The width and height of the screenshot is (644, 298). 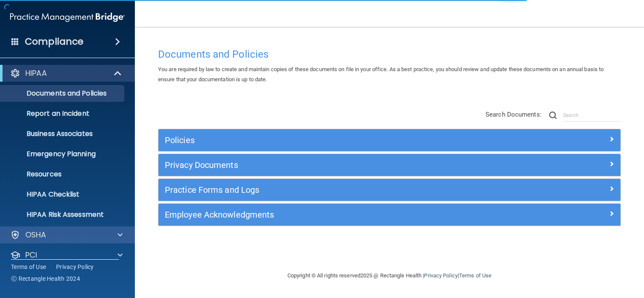 What do you see at coordinates (331, 140) in the screenshot?
I see `h5: Policies` at bounding box center [331, 140].